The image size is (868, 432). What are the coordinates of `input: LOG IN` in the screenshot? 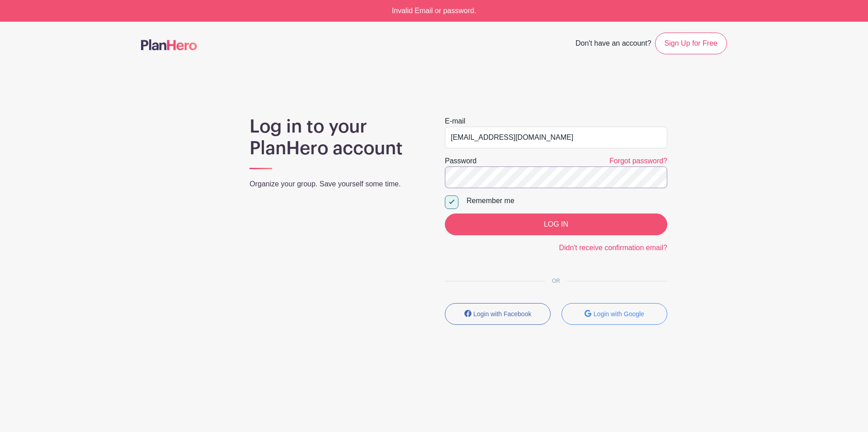 It's located at (556, 224).